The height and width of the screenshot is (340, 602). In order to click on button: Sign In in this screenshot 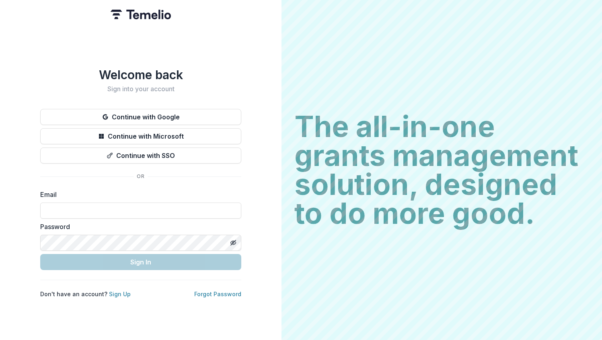, I will do `click(141, 262)`.